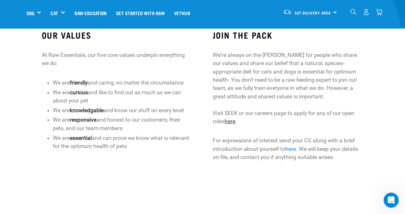  I want to click on img: van-moving.png, so click(287, 12).